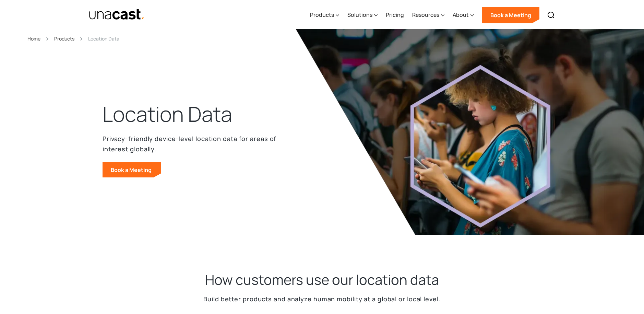 The width and height of the screenshot is (644, 314). Describe the element at coordinates (551, 15) in the screenshot. I see `img: Search icon` at that location.